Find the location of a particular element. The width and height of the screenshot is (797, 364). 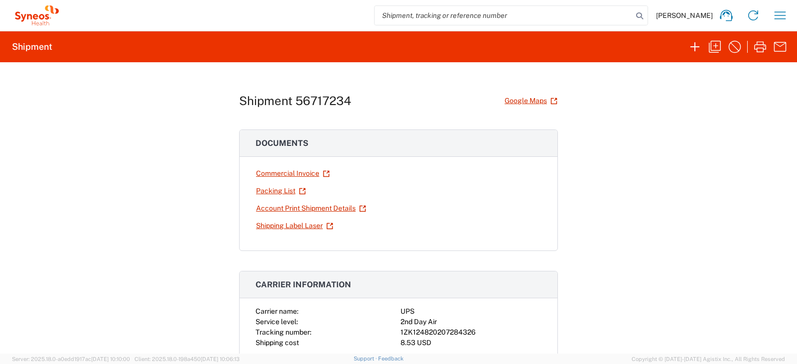

a: Google Maps is located at coordinates (531, 101).